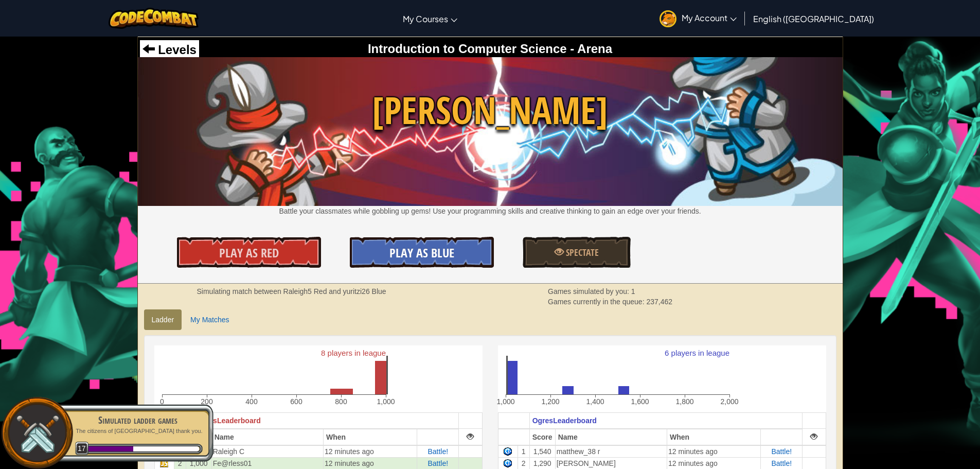  What do you see at coordinates (297, 402) in the screenshot?
I see `text: 600` at bounding box center [297, 402].